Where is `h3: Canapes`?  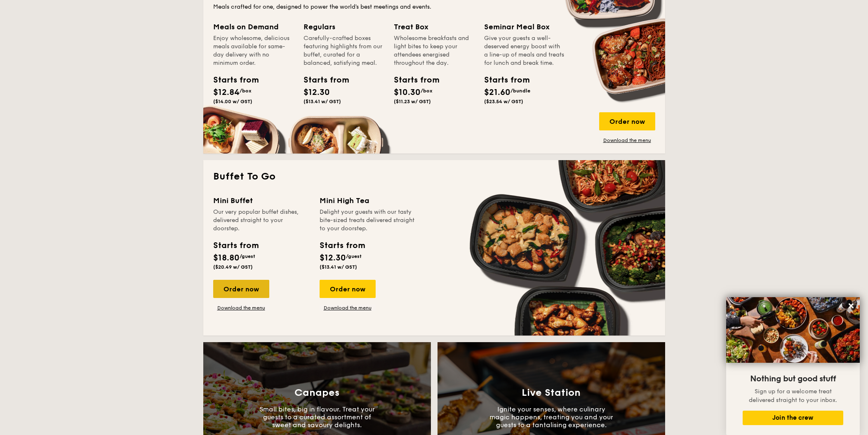 h3: Canapes is located at coordinates (317, 393).